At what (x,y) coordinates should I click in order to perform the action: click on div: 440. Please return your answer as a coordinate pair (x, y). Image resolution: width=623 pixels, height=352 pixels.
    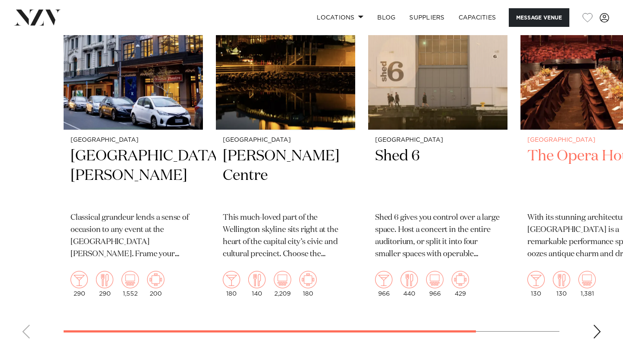
    Looking at the image, I should click on (410, 284).